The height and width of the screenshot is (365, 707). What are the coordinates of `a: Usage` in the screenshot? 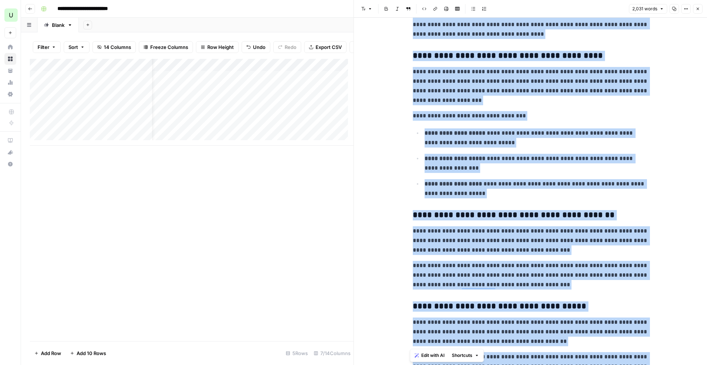 It's located at (10, 82).